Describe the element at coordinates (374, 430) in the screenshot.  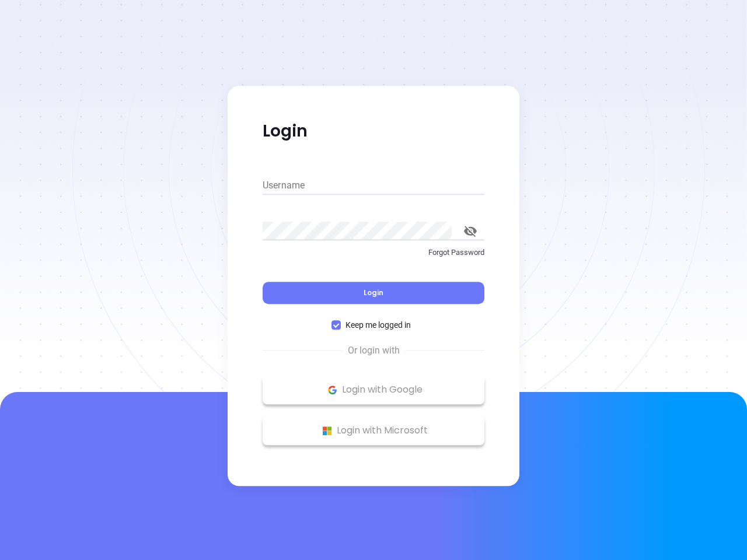
I see `p: Login with Microsoft` at that location.